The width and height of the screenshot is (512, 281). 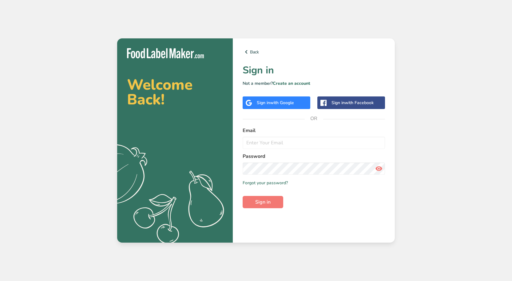 What do you see at coordinates (263, 202) in the screenshot?
I see `span: Sign in` at bounding box center [263, 202].